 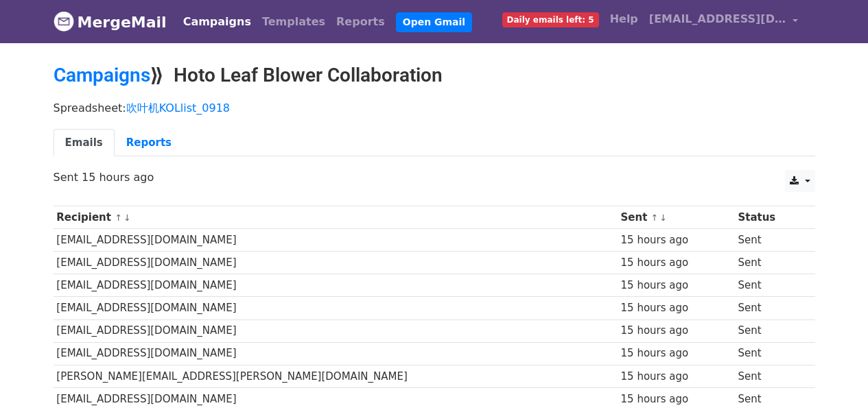 I want to click on span: Daily emails left: 5, so click(x=550, y=20).